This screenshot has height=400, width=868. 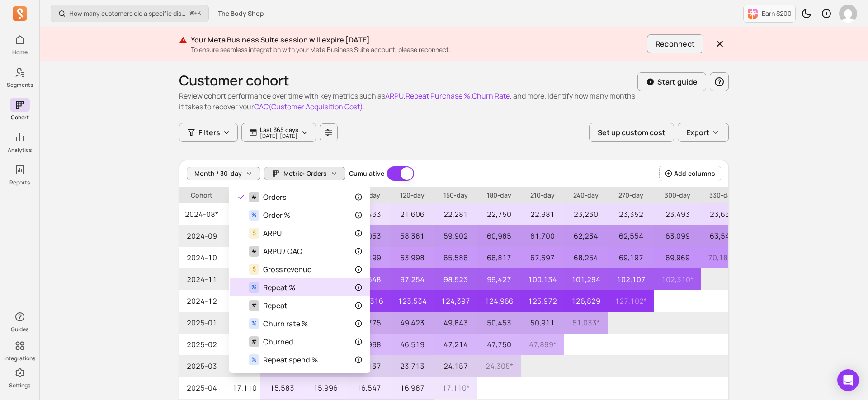 I want to click on span: Repeat, so click(x=275, y=305).